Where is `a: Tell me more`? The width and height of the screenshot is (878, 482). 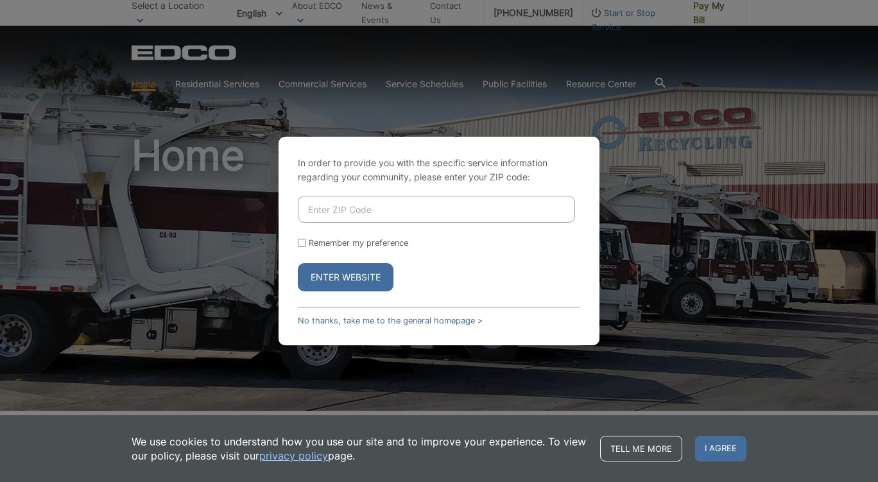
a: Tell me more is located at coordinates (641, 449).